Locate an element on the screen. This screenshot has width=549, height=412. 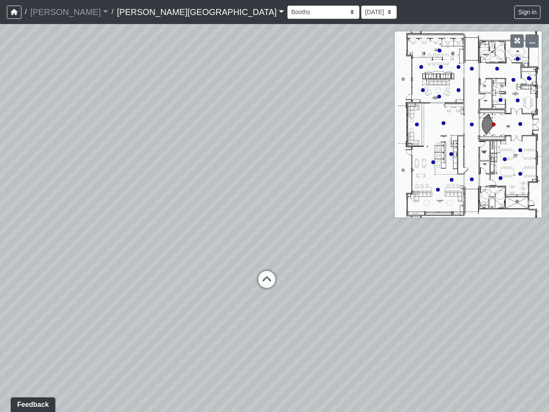
button: Feedback is located at coordinates (27, 10).